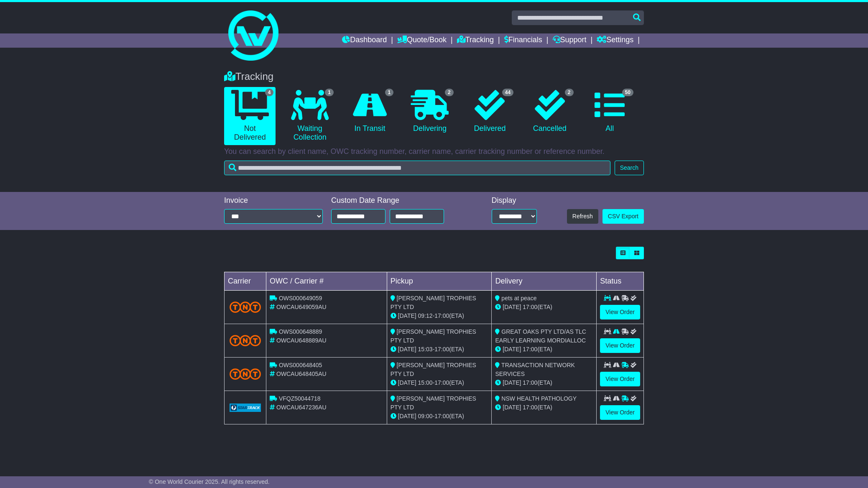 The height and width of the screenshot is (488, 868). I want to click on a: 44 Delivered, so click(490, 112).